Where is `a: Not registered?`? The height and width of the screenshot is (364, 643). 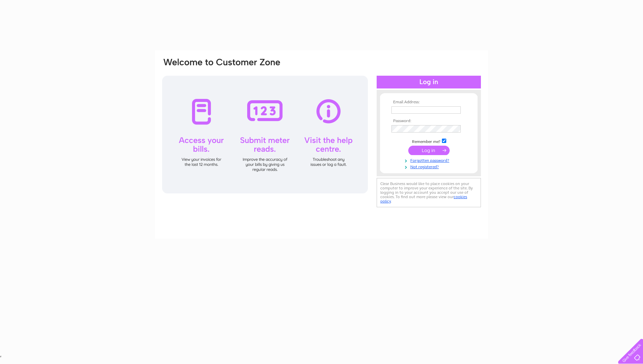 a: Not registered? is located at coordinates (430, 166).